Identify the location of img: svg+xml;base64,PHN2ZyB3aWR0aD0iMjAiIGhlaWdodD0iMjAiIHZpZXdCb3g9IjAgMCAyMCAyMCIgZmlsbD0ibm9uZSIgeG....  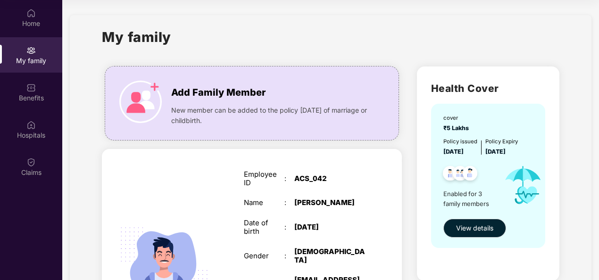
(31, 50).